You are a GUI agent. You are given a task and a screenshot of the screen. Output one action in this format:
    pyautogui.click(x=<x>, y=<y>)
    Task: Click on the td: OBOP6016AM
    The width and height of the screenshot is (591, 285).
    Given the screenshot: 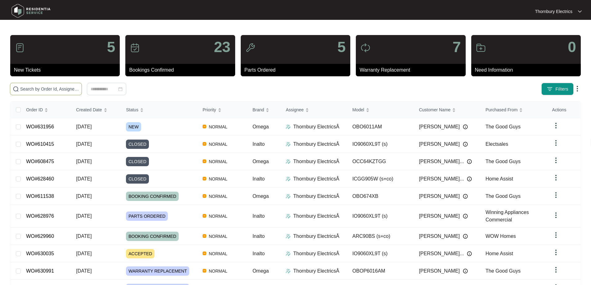 What is the action you would take?
    pyautogui.click(x=381, y=271)
    